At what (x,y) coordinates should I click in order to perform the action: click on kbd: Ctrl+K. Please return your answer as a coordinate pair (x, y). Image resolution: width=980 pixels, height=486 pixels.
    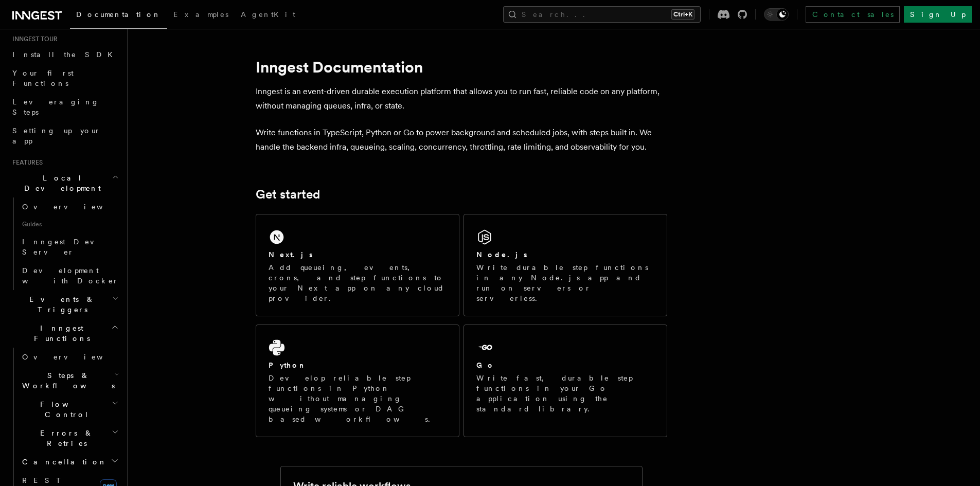
    Looking at the image, I should click on (683, 14).